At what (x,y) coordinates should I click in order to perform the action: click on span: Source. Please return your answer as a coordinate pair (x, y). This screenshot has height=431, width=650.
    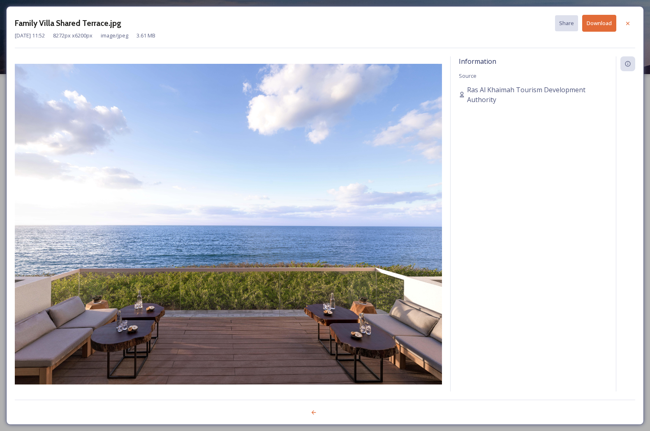
    Looking at the image, I should click on (468, 76).